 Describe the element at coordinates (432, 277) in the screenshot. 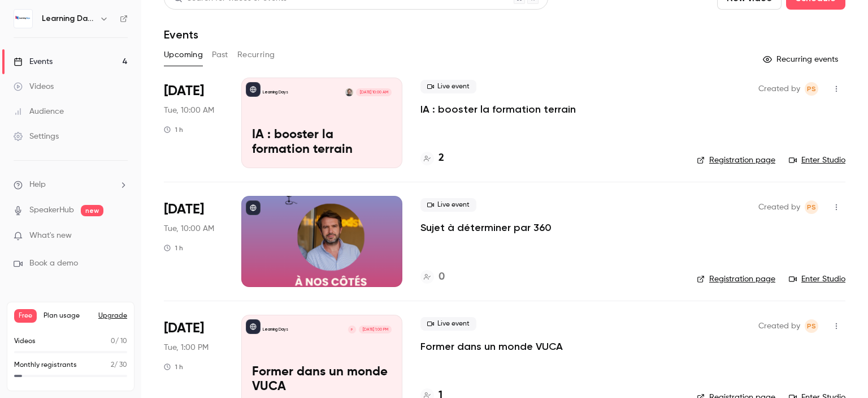

I see `a: 0` at that location.